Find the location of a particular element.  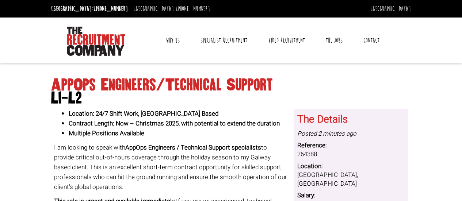

a: The Jobs is located at coordinates (334, 41).